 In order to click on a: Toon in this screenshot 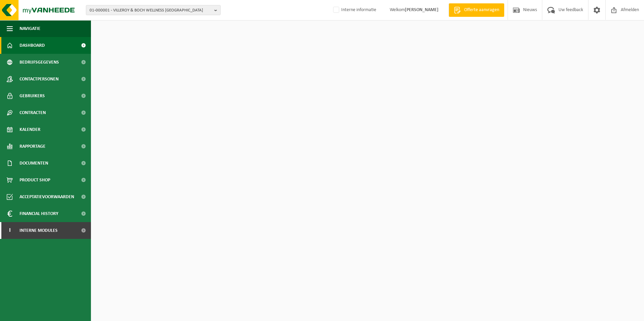, I will do `click(215, 31)`.